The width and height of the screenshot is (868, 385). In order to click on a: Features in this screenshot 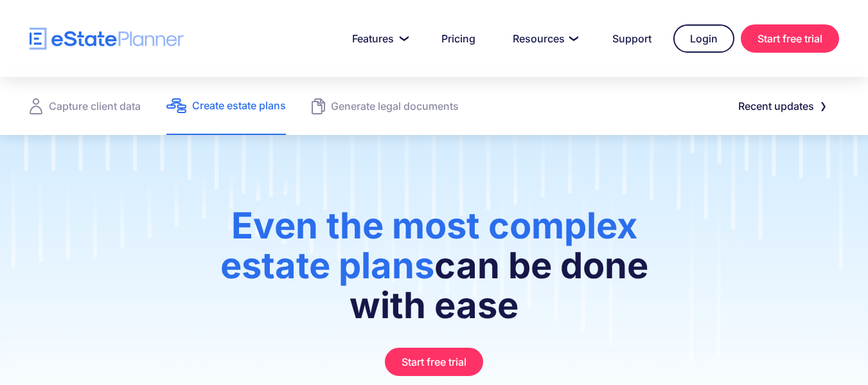, I will do `click(377, 39)`.